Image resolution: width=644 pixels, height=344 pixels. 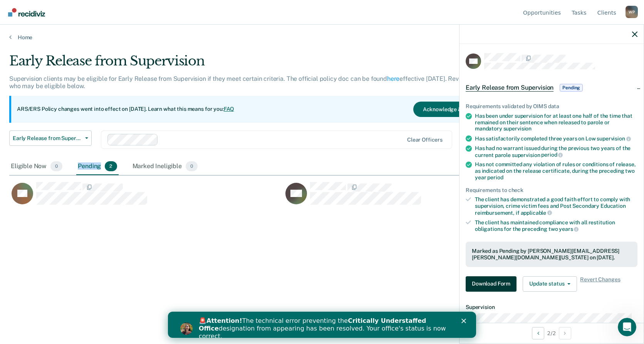 I want to click on button: Acknowledge & Close, so click(x=450, y=109).